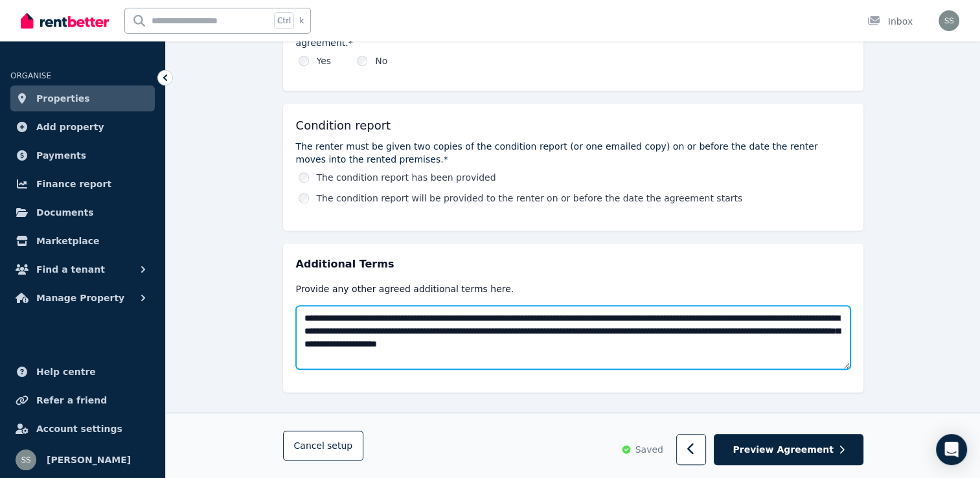  What do you see at coordinates (82, 269) in the screenshot?
I see `button: Find a tenant` at bounding box center [82, 269].